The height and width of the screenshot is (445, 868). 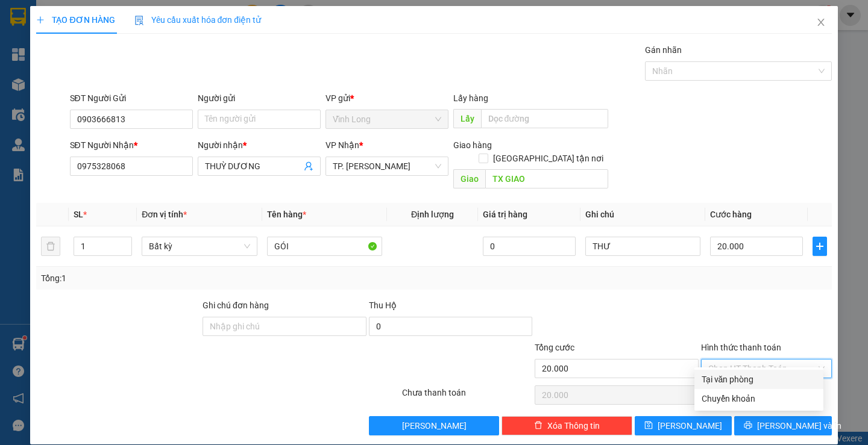 What do you see at coordinates (324, 247) in the screenshot?
I see `input: VD: Bàn, Ghế` at bounding box center [324, 247].